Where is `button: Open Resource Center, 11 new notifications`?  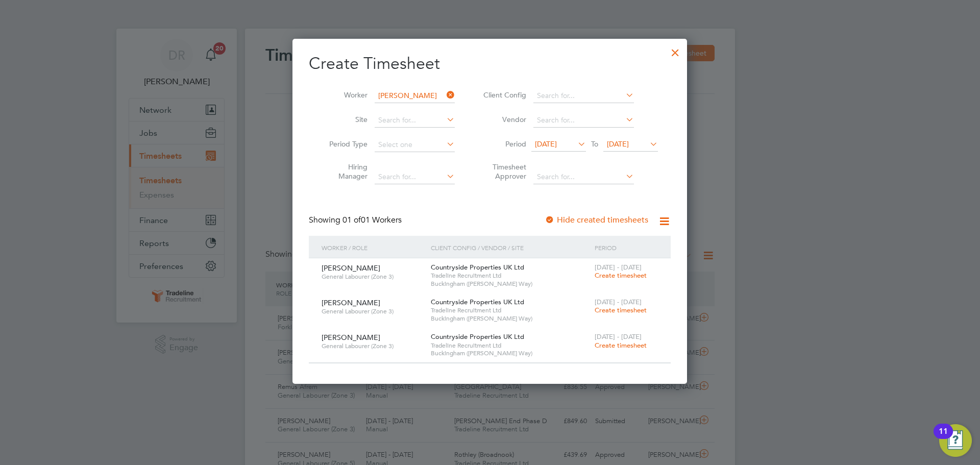
button: Open Resource Center, 11 new notifications is located at coordinates (955, 440).